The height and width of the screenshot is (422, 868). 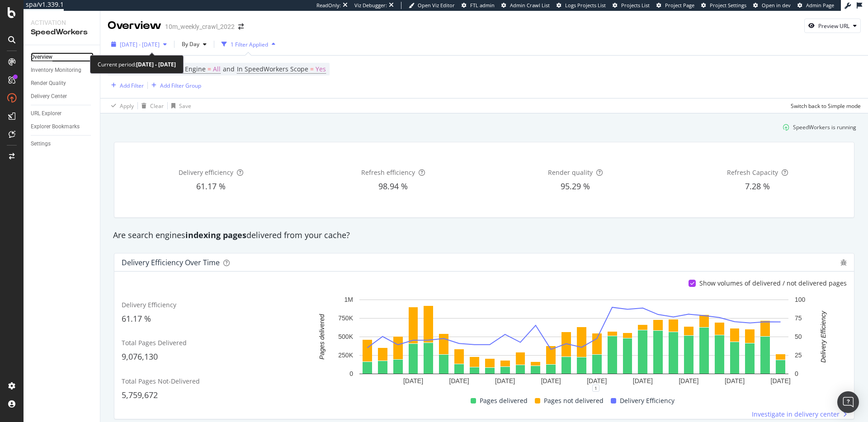 What do you see at coordinates (175, 85) in the screenshot?
I see `button: Add Filter Group` at bounding box center [175, 85].